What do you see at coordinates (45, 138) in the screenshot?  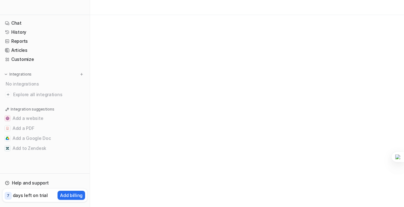 I see `button: Add a Google DocAdd a Google Doc` at bounding box center [45, 138].